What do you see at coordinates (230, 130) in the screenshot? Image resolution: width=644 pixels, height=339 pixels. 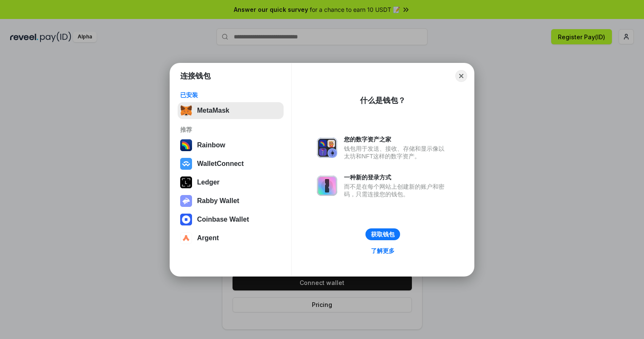 I see `div: 推荐` at bounding box center [230, 130].